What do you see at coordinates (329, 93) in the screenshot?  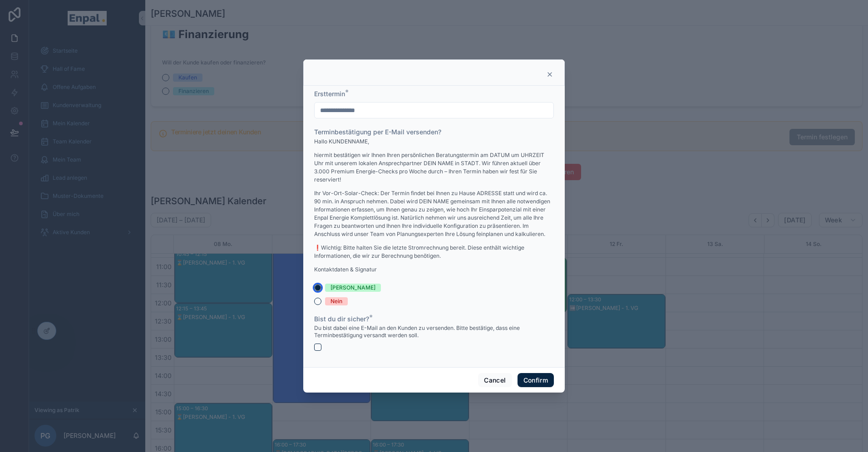 I see `span: Ersttermin` at bounding box center [329, 93].